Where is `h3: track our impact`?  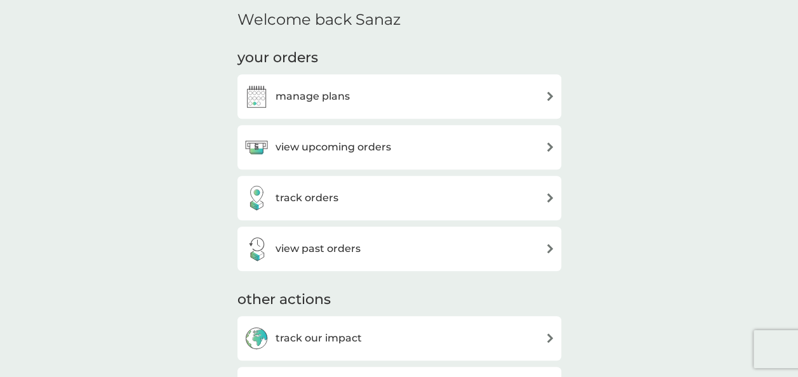
h3: track our impact is located at coordinates (319, 338).